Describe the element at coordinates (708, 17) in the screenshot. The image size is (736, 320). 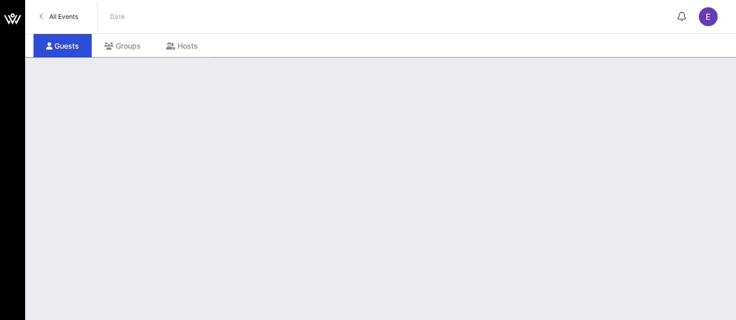
I see `span: E` at that location.